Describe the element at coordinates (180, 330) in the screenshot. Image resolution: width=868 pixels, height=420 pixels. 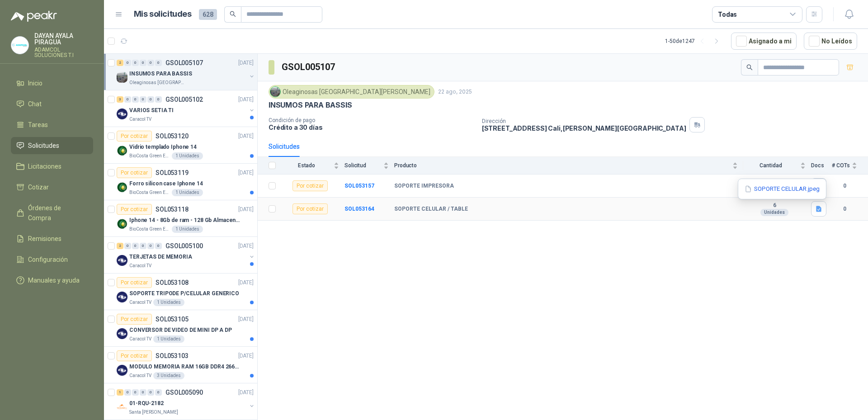
I see `p: CONVERSOR DE VIDEO DE MINI DP A DP` at that location.